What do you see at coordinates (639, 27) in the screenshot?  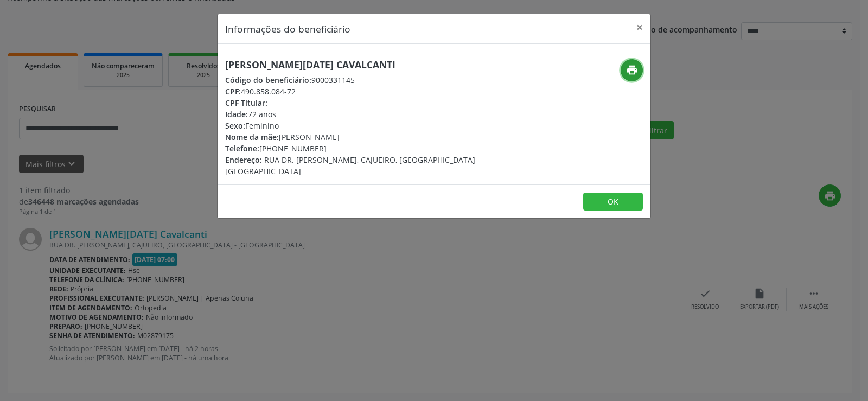 I see `button: Close` at bounding box center [639, 27].